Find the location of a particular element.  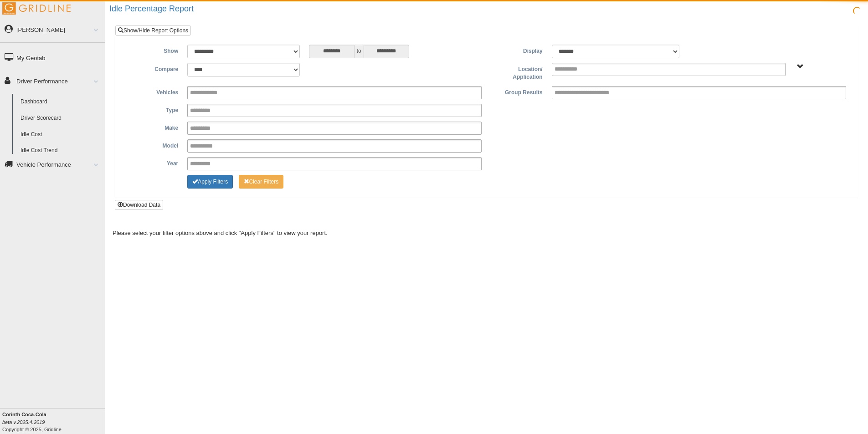

i: beta v.2025.4.2019 is located at coordinates (23, 422).